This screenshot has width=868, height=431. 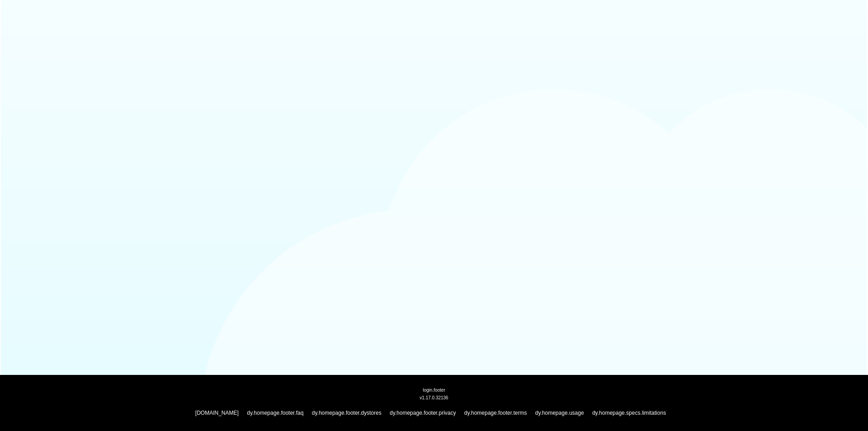 What do you see at coordinates (275, 413) in the screenshot?
I see `a: dy.homepage.footer.faq` at bounding box center [275, 413].